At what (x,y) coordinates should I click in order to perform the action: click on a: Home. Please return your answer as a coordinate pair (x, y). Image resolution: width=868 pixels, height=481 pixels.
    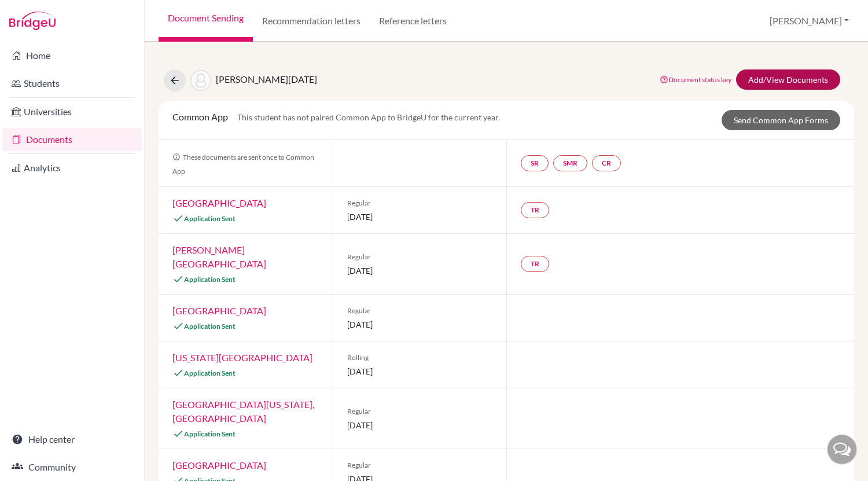
    Looking at the image, I should click on (72, 56).